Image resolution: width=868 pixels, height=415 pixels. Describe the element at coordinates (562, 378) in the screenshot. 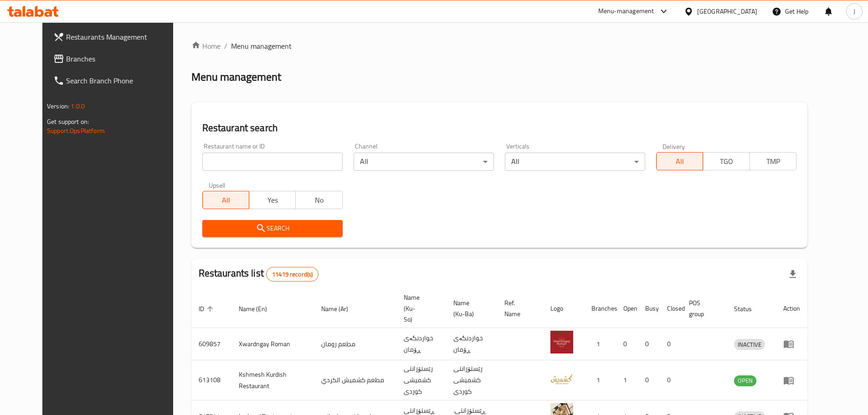

I see `img: Kshmesh Kurdish Restaurant` at that location.